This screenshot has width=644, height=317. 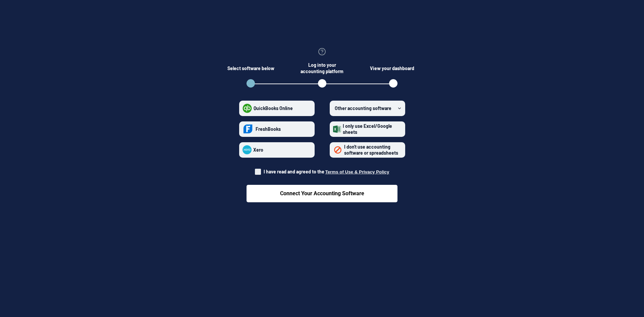 What do you see at coordinates (273, 108) in the screenshot?
I see `span: QuickBooks Online` at bounding box center [273, 108].